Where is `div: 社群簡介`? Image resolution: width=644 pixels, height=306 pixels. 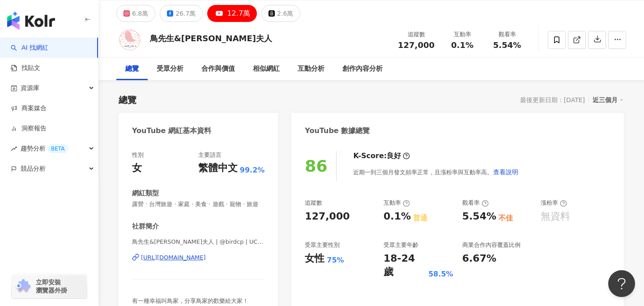 div: 社群簡介 is located at coordinates (146, 226).